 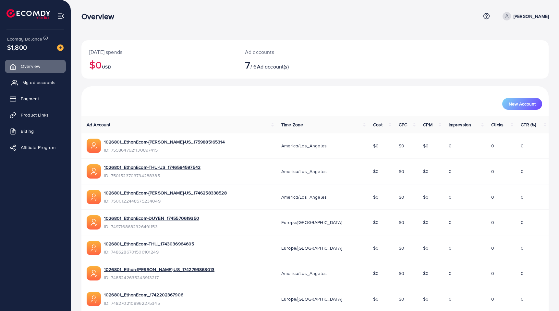 What do you see at coordinates (149, 252) in the screenshot?
I see `span: ID: 7486286701506101249` at bounding box center [149, 252].